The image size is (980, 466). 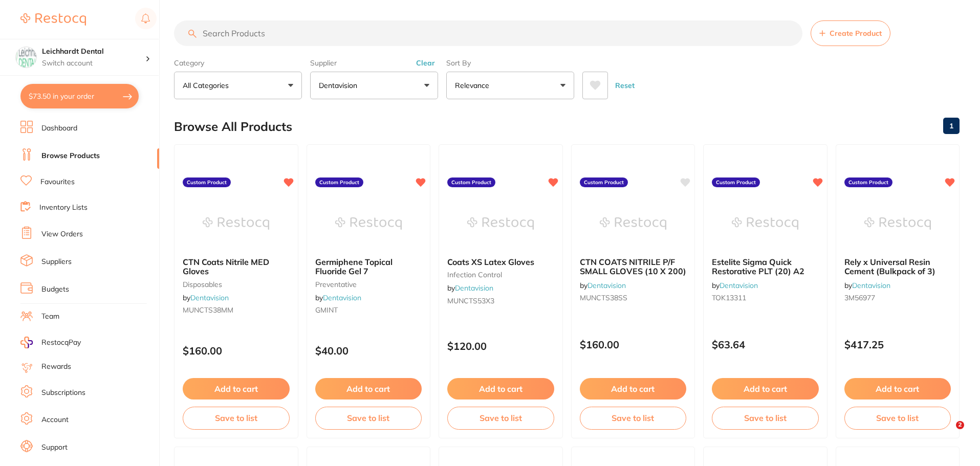 What do you see at coordinates (633, 267) in the screenshot?
I see `b: CTN COATS NITRILE P/F SMALL GLOVES (10 X 200)` at bounding box center [633, 267].